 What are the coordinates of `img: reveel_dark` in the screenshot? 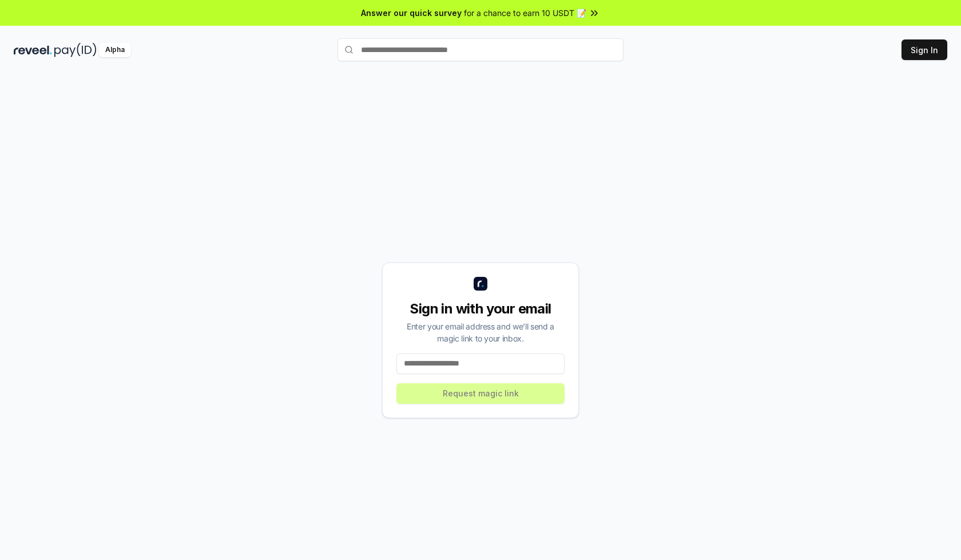 It's located at (32, 49).